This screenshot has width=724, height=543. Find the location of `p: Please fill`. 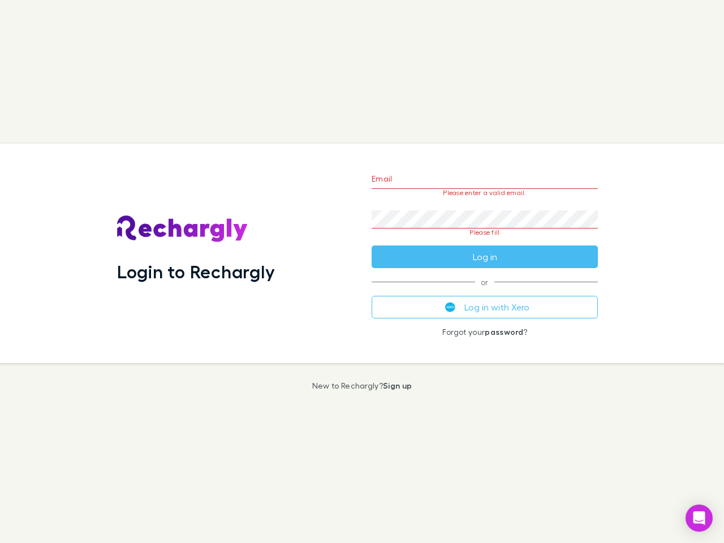

p: Please fill is located at coordinates (485, 233).